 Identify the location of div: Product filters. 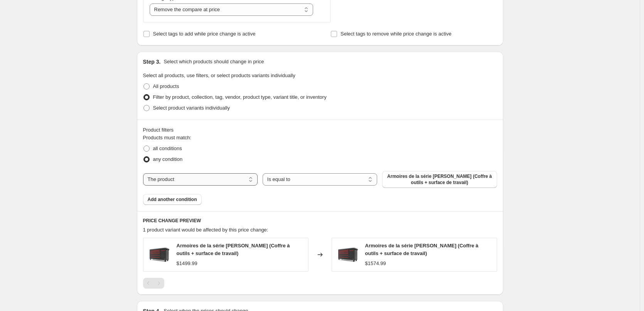
(320, 130).